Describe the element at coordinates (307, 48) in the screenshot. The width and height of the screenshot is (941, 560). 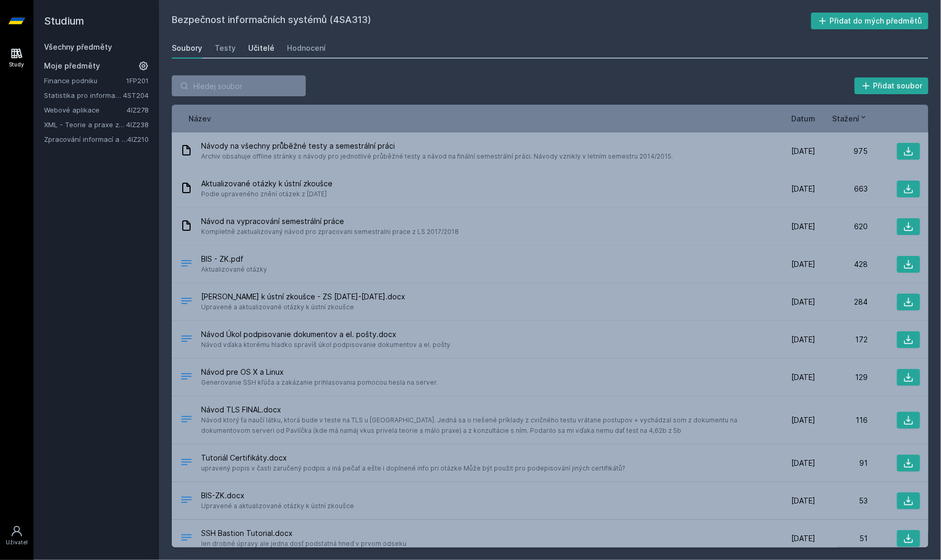
I see `div: Hodnocení` at that location.